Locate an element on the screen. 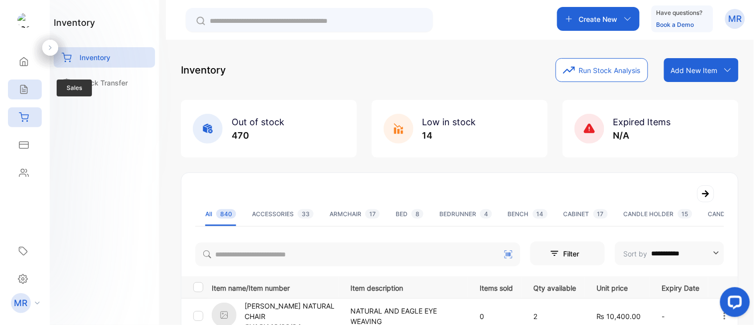  p: Sort by is located at coordinates (636, 253).